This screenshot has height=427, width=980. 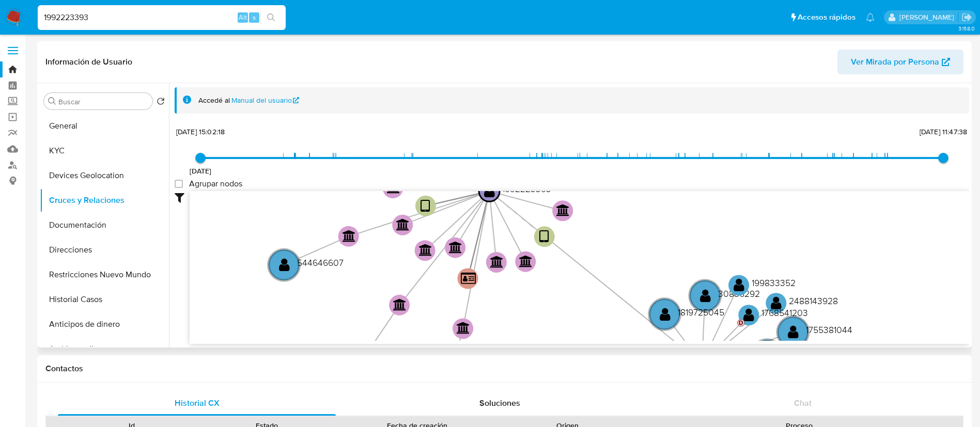 I want to click on button: Cruces y Relaciones, so click(x=104, y=200).